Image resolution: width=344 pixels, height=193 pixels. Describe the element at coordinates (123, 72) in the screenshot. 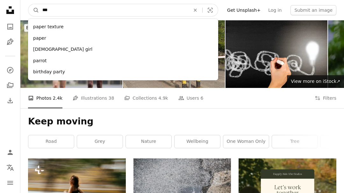

I see `div: birthday party` at that location.